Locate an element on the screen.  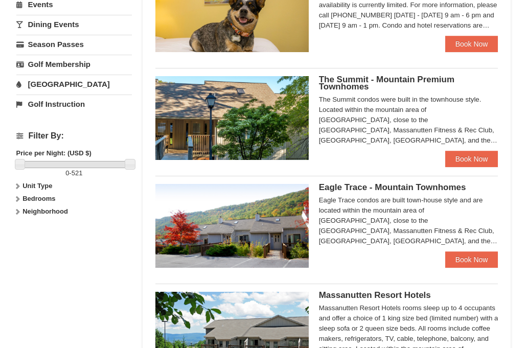
a: Golf Instruction is located at coordinates (74, 104).